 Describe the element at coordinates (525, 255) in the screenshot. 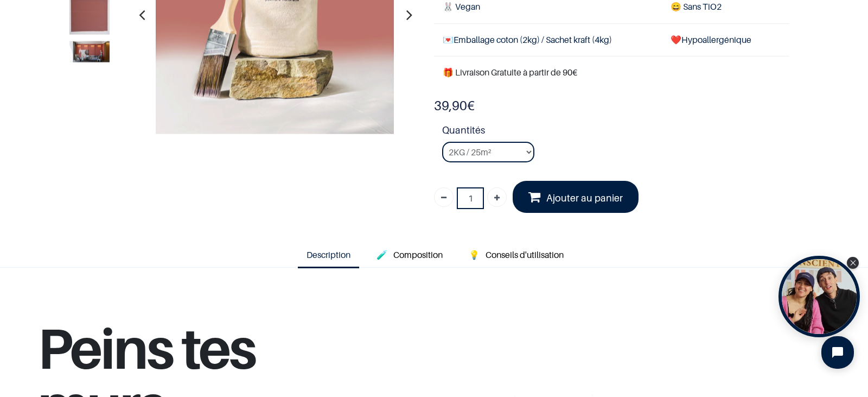

I see `span: Conseils d'utilisation` at that location.